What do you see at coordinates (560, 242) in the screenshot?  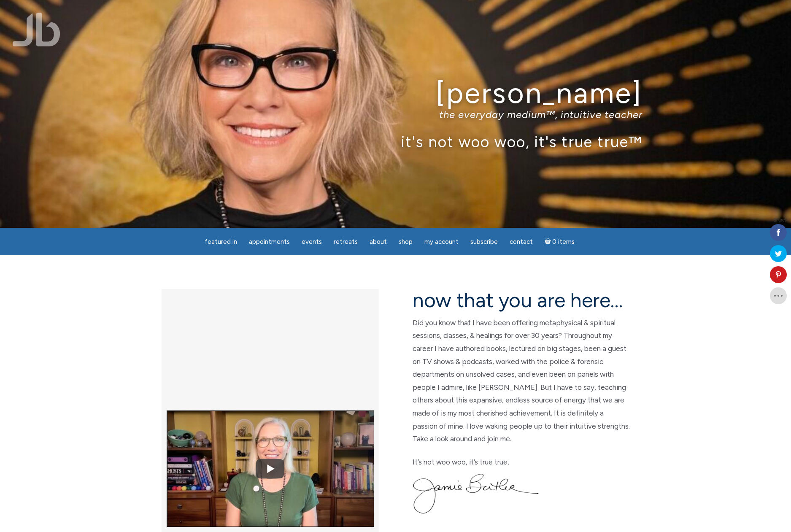 I see `a: Cart0 items` at bounding box center [560, 242].